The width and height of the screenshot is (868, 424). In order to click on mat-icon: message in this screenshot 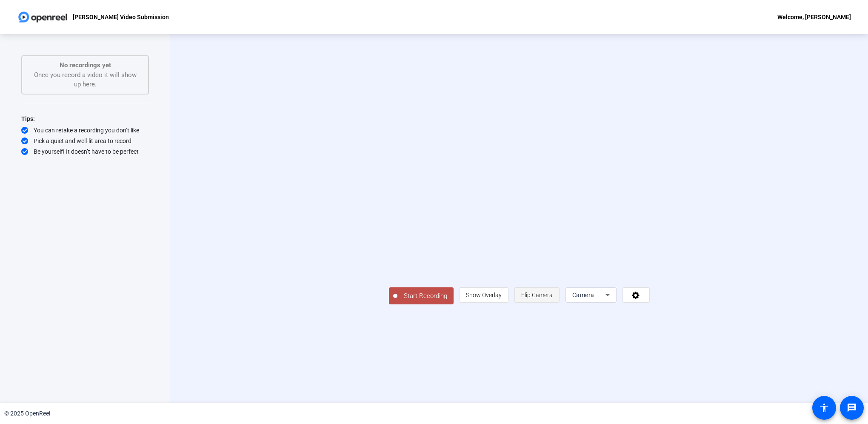, I will do `click(852, 408)`.